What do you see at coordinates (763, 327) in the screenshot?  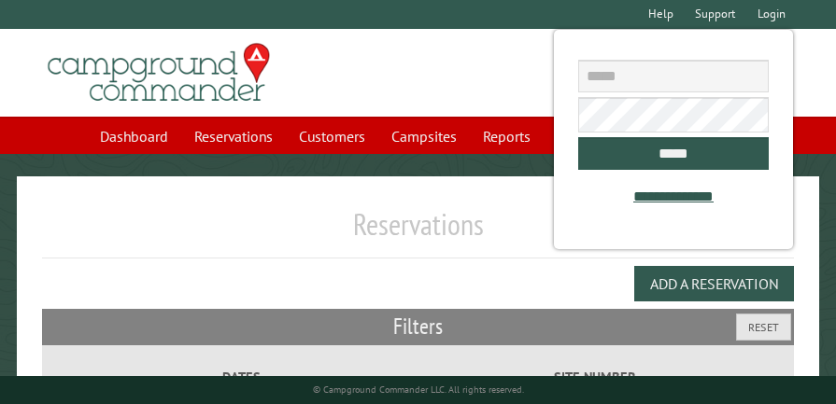 I see `button: Reset` at bounding box center [763, 327].